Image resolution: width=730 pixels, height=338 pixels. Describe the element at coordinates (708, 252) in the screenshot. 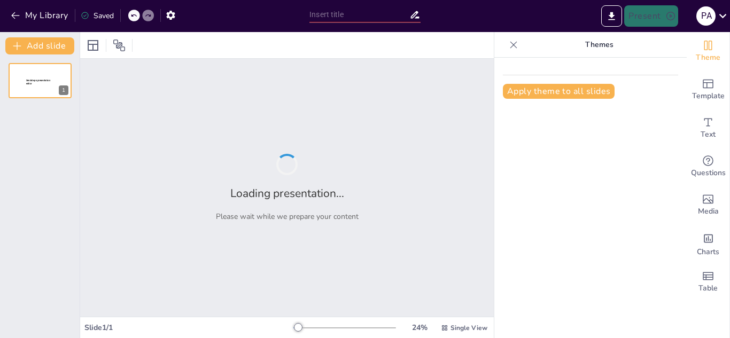

I see `span: Charts` at that location.